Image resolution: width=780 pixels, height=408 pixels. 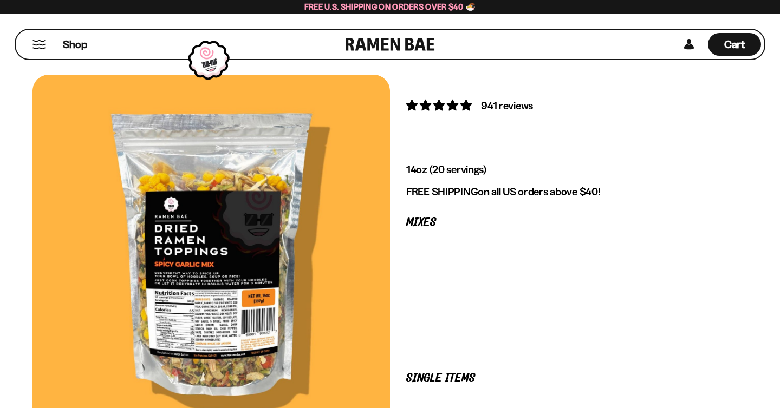 What do you see at coordinates (569, 192) in the screenshot?
I see `p: on all US orders above $40!` at bounding box center [569, 192].